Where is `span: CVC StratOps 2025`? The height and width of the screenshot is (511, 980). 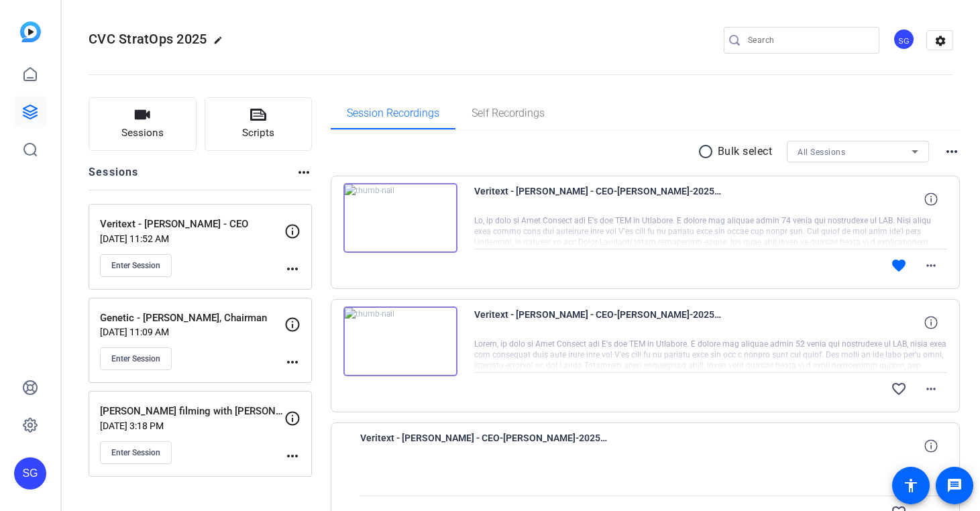
span: CVC StratOps 2025 is located at coordinates (148, 39).